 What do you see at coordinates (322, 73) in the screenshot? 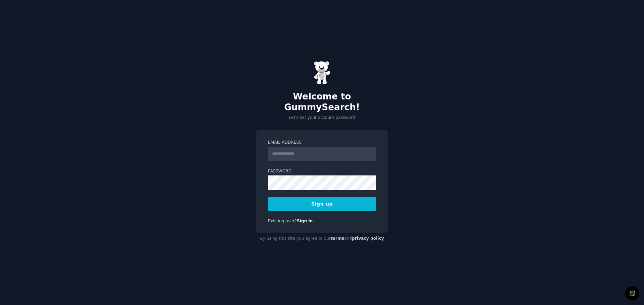
I see `img: Gummy Bear` at bounding box center [322, 73].